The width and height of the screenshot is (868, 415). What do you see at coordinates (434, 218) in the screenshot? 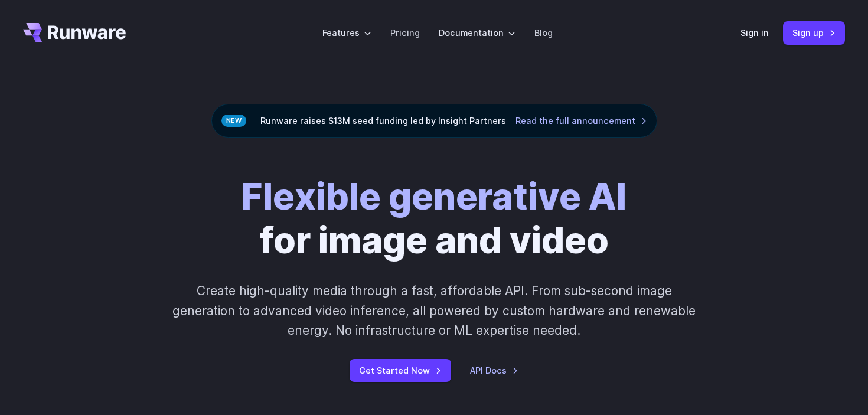
I see `h1: for image and video` at bounding box center [434, 218].